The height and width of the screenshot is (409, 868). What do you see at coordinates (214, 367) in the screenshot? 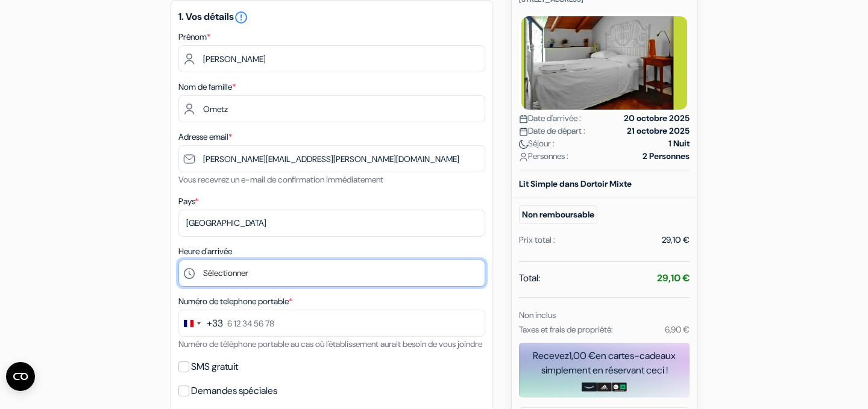
I see `label: SMS gratuit` at bounding box center [214, 367].